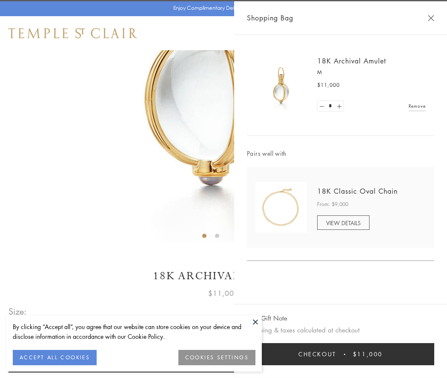  Describe the element at coordinates (223, 276) in the screenshot. I see `h1: 18K Archival Amulet` at that location.